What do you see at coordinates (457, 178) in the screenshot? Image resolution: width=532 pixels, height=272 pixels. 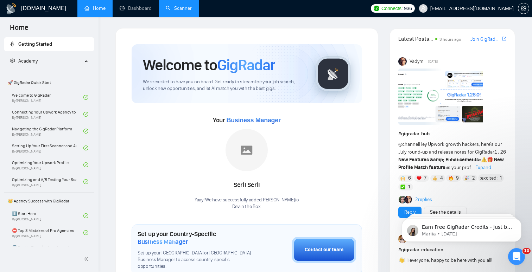 I see `span: 9` at bounding box center [457, 178].